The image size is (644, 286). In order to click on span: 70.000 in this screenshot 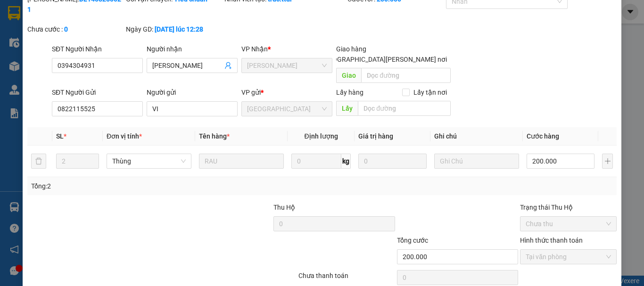, I will do `click(33, 70)`.